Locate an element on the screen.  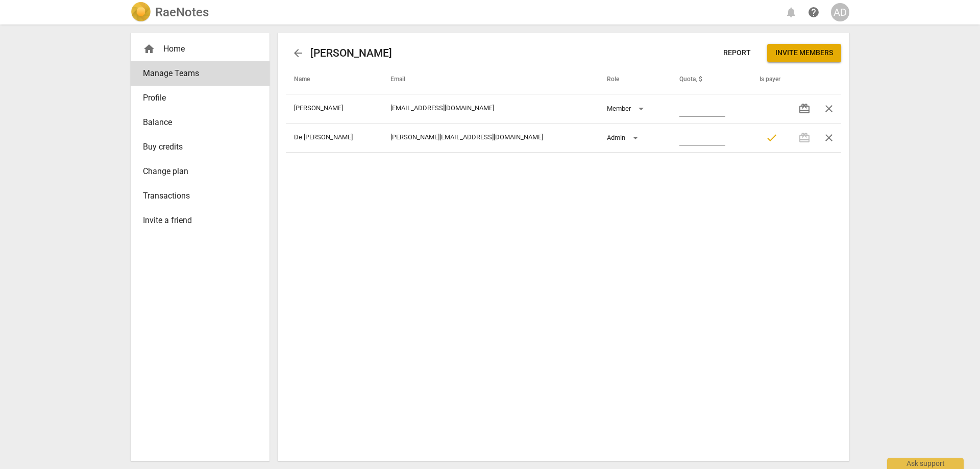
a: Change plan is located at coordinates (200, 172).